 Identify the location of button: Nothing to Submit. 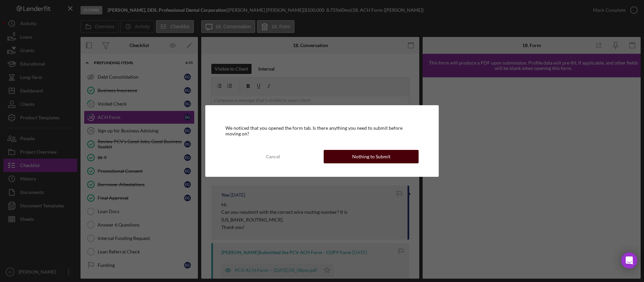
(371, 156).